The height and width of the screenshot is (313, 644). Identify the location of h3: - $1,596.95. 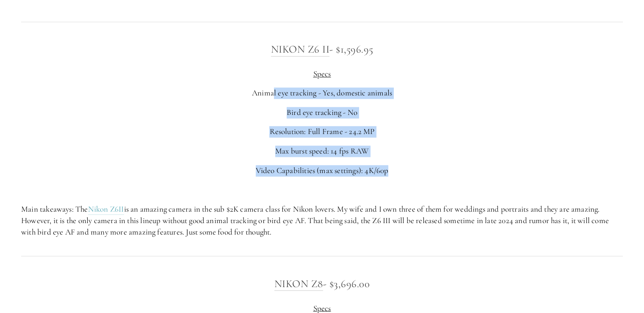
(322, 49).